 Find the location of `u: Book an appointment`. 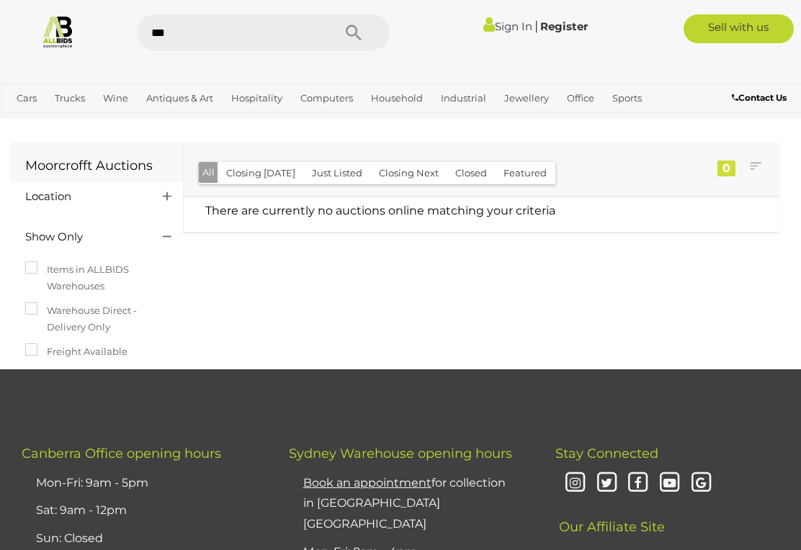

u: Book an appointment is located at coordinates (367, 483).